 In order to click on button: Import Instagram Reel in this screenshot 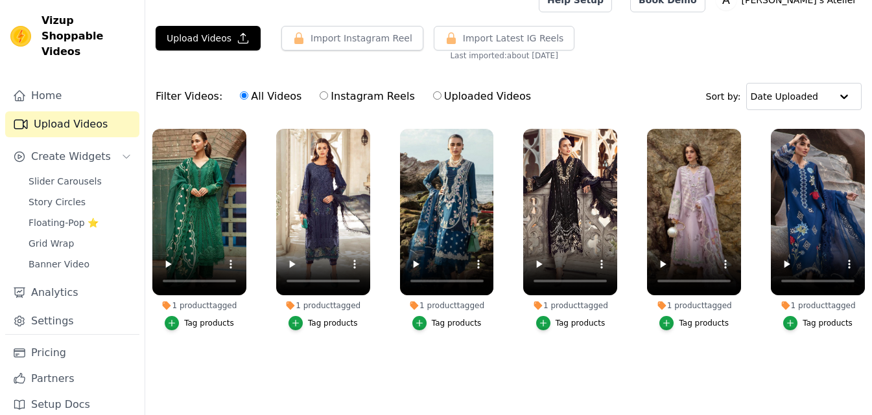, I will do `click(352, 38)`.